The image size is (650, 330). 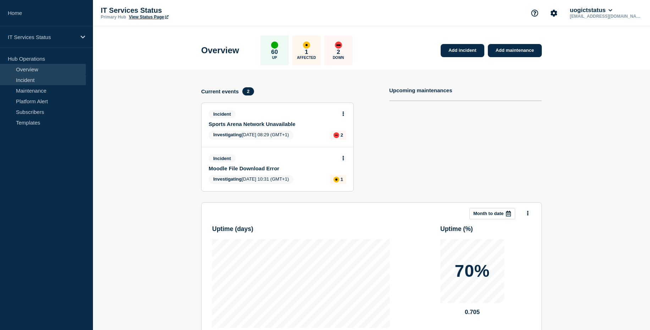 I want to click on p: Primary Hub, so click(x=113, y=17).